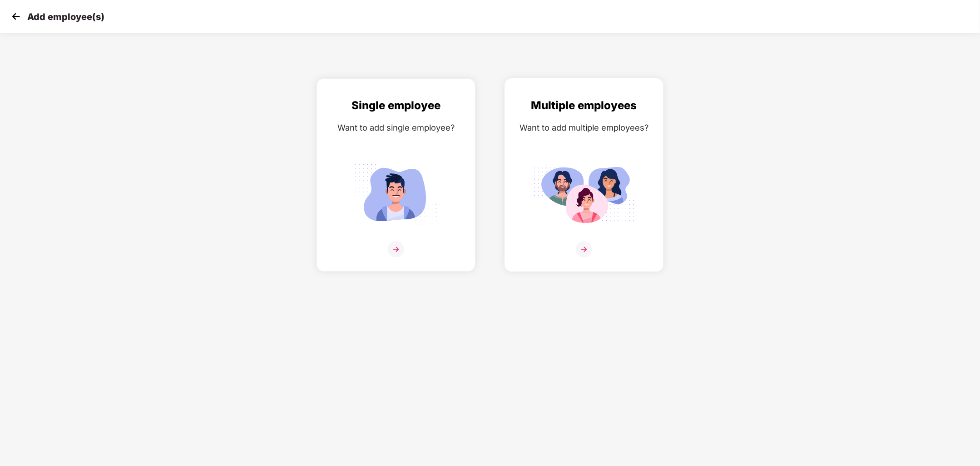  I want to click on img: svg+xml;base64,PHN2ZyB4bWxucz0iaHR0cDovL3d3dy53My5vcmcvMjAwMC9zdmciIGlkPSJNdWx0aXBsZV9lbXBsb3llZS..., so click(584, 195).